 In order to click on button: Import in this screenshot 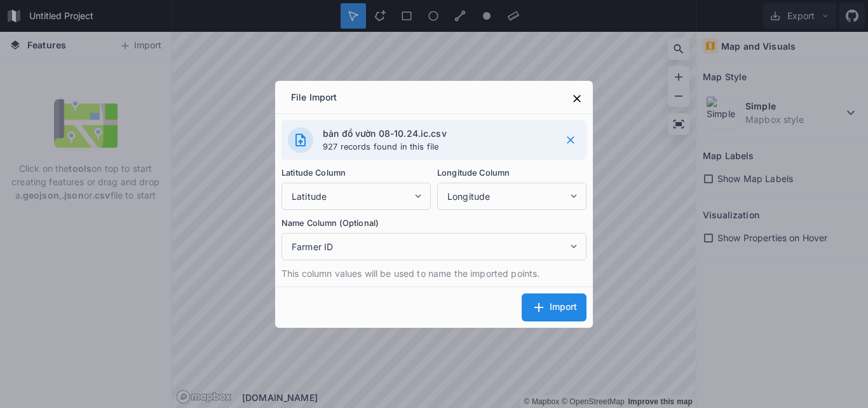, I will do `click(554, 307)`.